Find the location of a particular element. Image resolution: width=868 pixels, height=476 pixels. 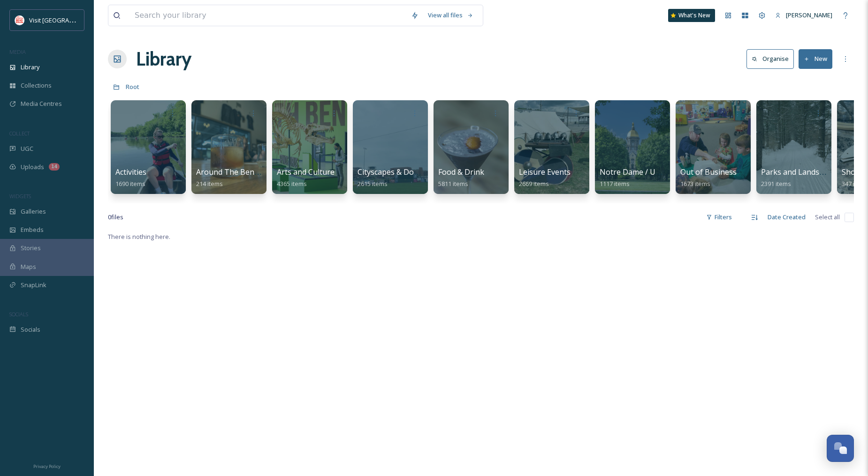

a: Privacy Policy is located at coordinates (47, 466).